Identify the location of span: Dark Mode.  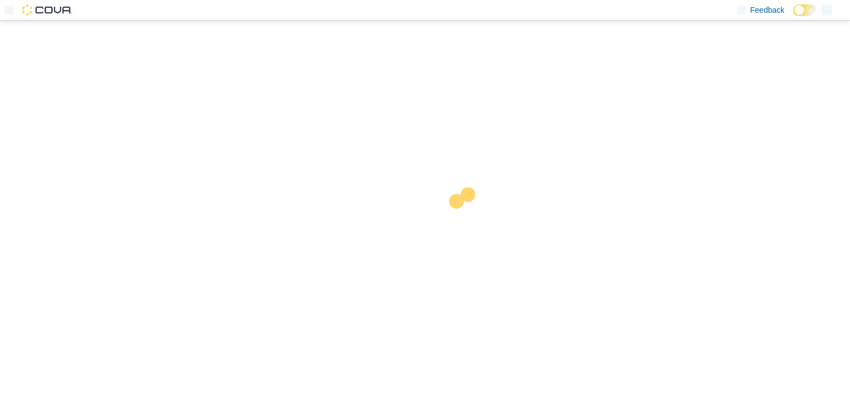
(793, 16).